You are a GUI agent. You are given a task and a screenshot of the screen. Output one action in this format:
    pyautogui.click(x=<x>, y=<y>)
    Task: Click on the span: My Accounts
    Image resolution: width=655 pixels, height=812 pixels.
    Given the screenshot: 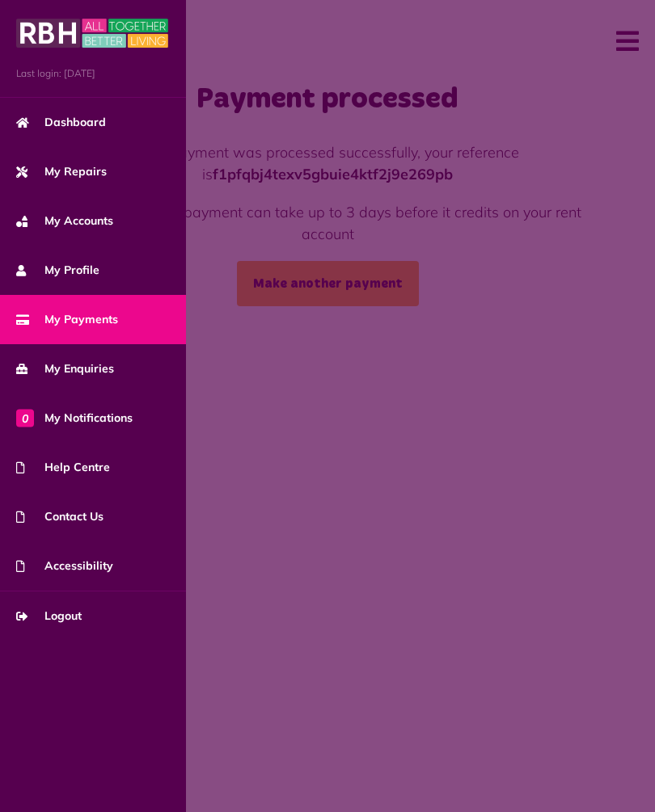 What is the action you would take?
    pyautogui.click(x=64, y=220)
    